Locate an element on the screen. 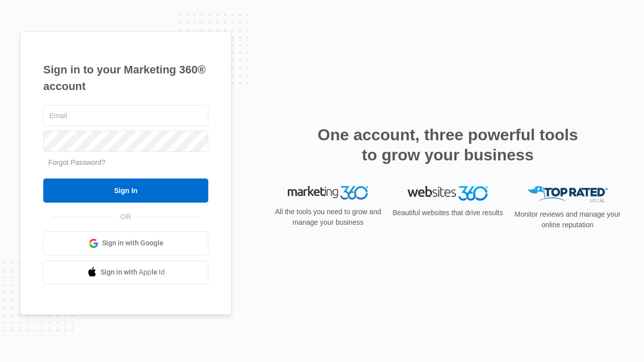 Image resolution: width=644 pixels, height=362 pixels. span: Sign in with Google is located at coordinates (133, 243).